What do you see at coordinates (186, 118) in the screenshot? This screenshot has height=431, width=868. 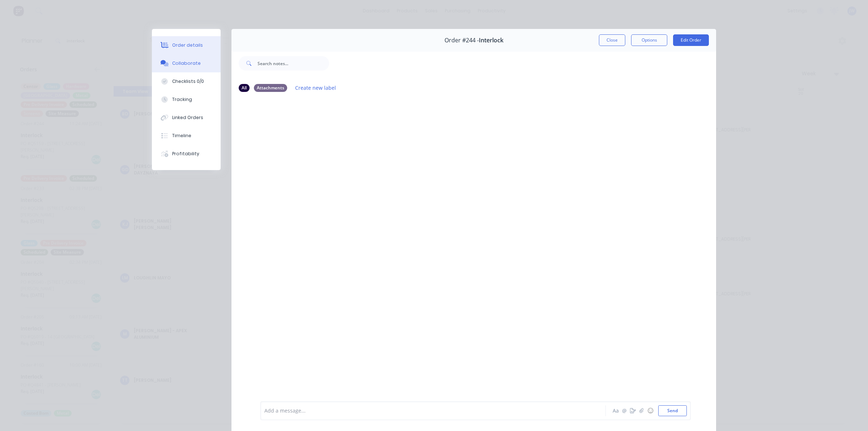 I see `button: Linked Orders` at bounding box center [186, 118].